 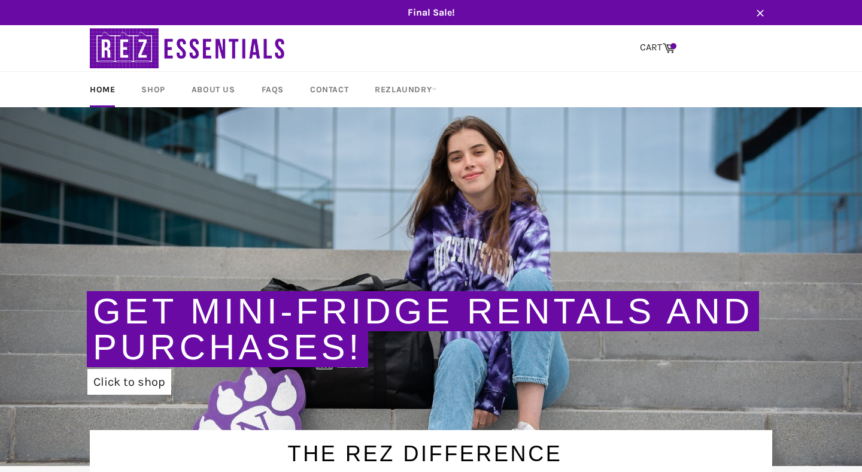 What do you see at coordinates (102, 89) in the screenshot?
I see `a: Home` at bounding box center [102, 89].